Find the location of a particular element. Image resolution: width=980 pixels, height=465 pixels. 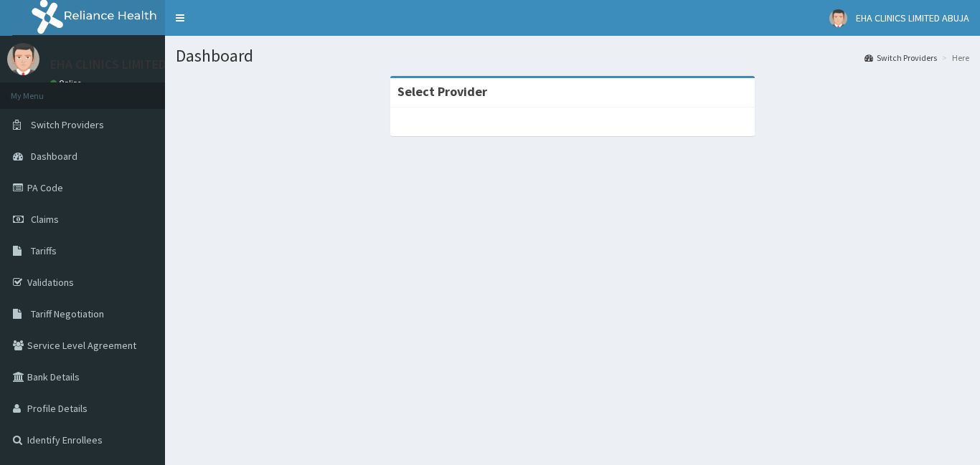

span: Tariff Negotiation is located at coordinates (68, 314).